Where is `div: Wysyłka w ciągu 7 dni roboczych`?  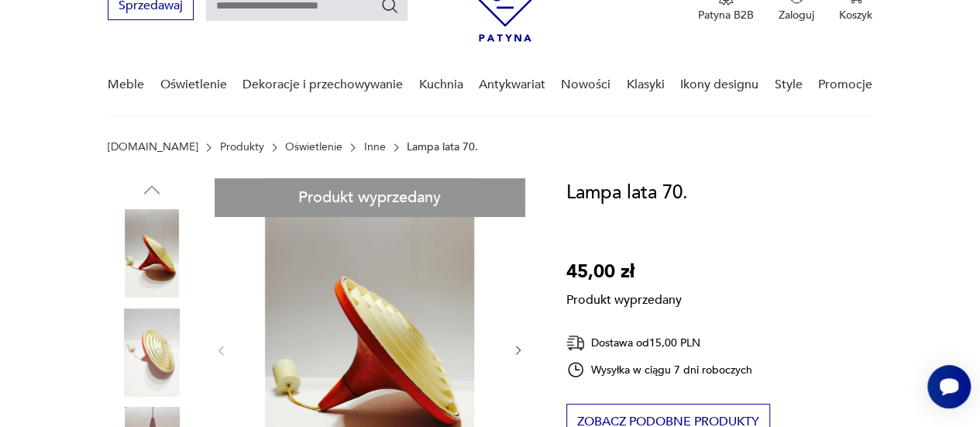
div: Wysyłka w ciągu 7 dni roboczych is located at coordinates (660, 370).